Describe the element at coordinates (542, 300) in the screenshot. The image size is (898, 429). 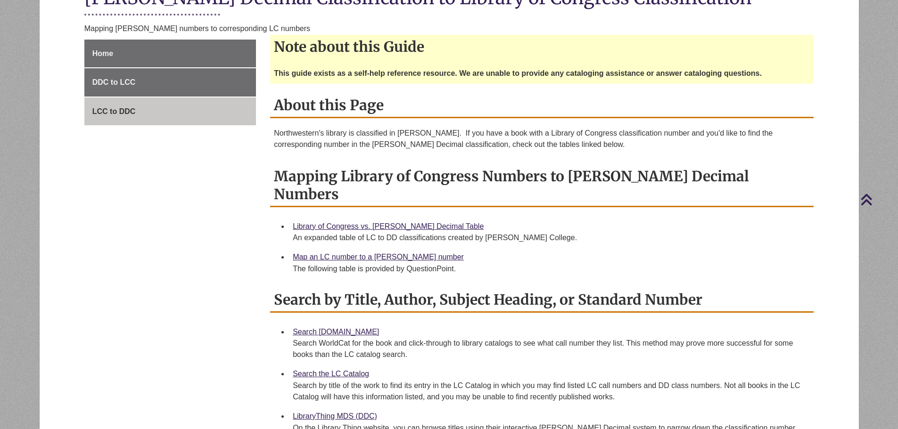
I see `h2: Search by Title, Author, Subject Heading, or Standard Number` at that location.